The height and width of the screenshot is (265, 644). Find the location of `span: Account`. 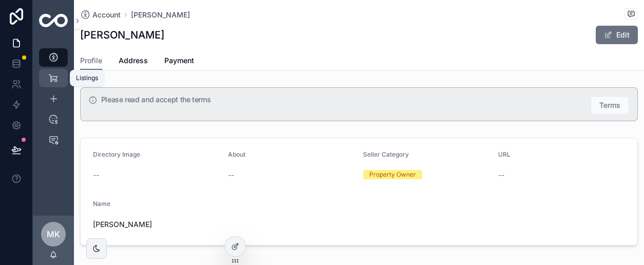

span: Account is located at coordinates (106, 15).